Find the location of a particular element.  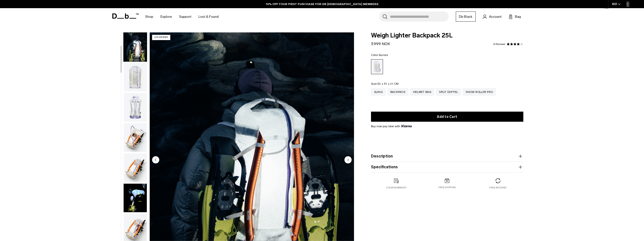

a: Support is located at coordinates (185, 17).